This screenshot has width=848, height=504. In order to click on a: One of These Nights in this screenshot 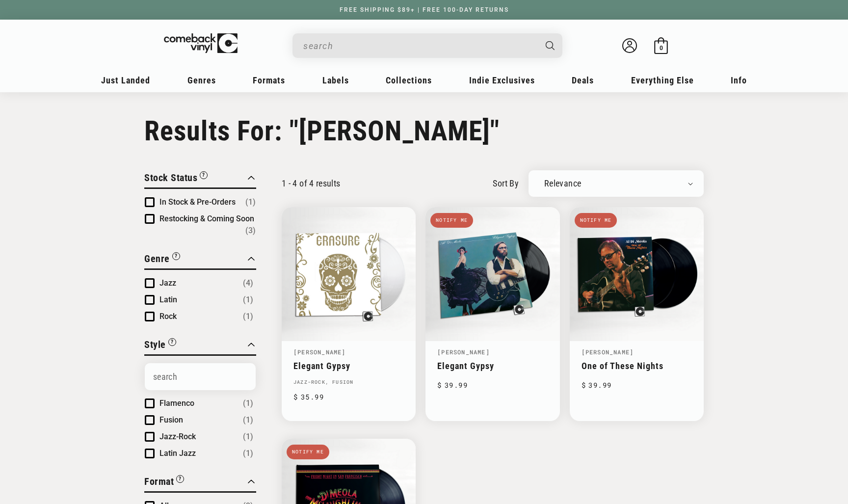, I will do `click(636, 365)`.